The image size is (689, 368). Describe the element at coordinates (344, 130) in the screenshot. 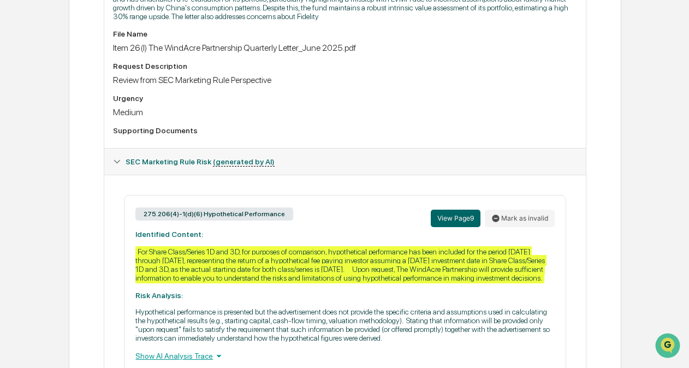

I see `div: Supporting Documents` at that location.